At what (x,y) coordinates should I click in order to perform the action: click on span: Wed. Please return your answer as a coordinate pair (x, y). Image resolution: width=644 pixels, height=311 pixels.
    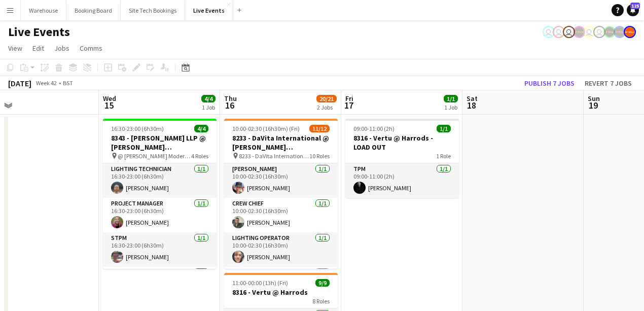
    Looking at the image, I should click on (110, 98).